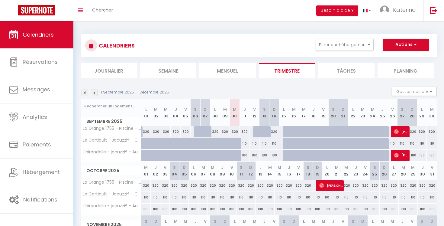 This screenshot has height=226, width=444. I want to click on span: Katerina, so click(405, 10).